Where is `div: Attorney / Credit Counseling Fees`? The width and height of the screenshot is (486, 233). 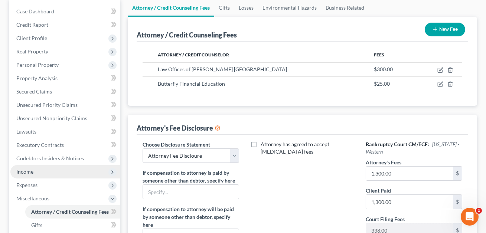
div: Attorney / Credit Counseling Fees is located at coordinates (187, 35).